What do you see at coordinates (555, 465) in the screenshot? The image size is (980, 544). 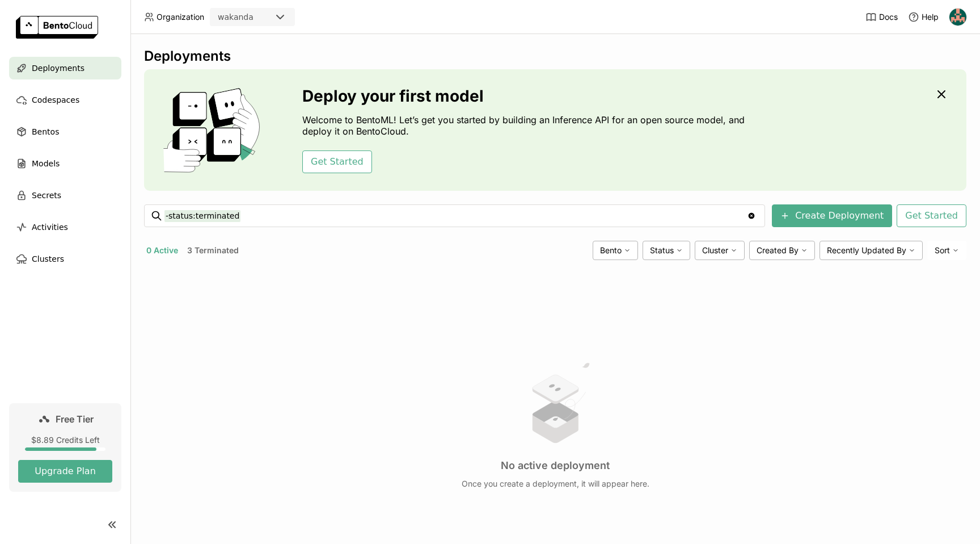 I see `h3: No active deployment` at bounding box center [555, 465].